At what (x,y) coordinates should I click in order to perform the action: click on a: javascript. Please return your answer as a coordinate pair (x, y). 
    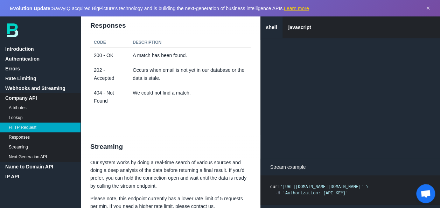
    Looking at the image, I should click on (299, 27).